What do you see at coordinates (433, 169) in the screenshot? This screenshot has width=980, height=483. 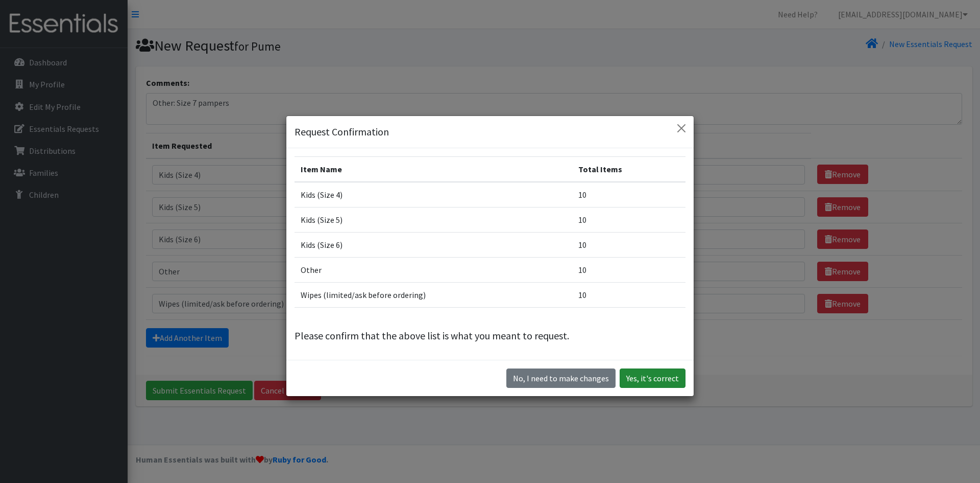 I see `th: Item Name` at bounding box center [433, 169].